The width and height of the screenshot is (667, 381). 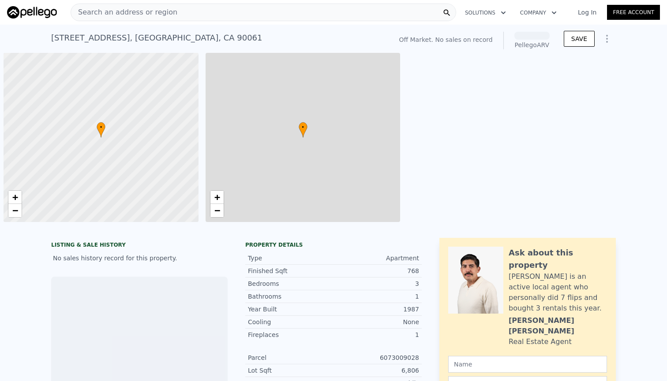 What do you see at coordinates (376, 310) in the screenshot?
I see `div: 1987` at bounding box center [376, 310].